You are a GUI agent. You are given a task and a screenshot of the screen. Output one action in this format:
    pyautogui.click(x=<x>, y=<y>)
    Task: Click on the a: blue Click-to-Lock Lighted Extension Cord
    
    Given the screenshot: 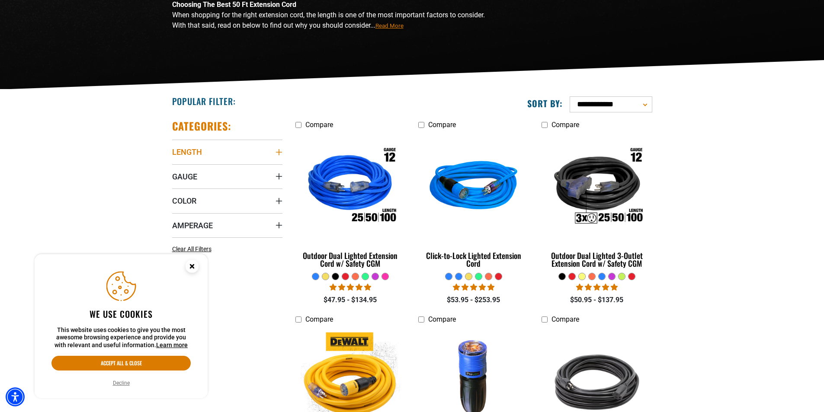 What is the action you would take?
    pyautogui.click(x=473, y=203)
    